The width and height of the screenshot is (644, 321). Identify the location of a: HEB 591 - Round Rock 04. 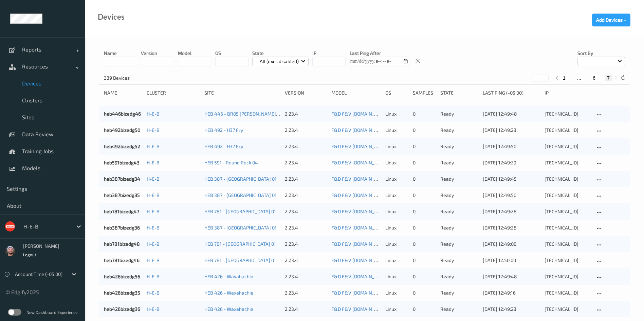
(231, 162).